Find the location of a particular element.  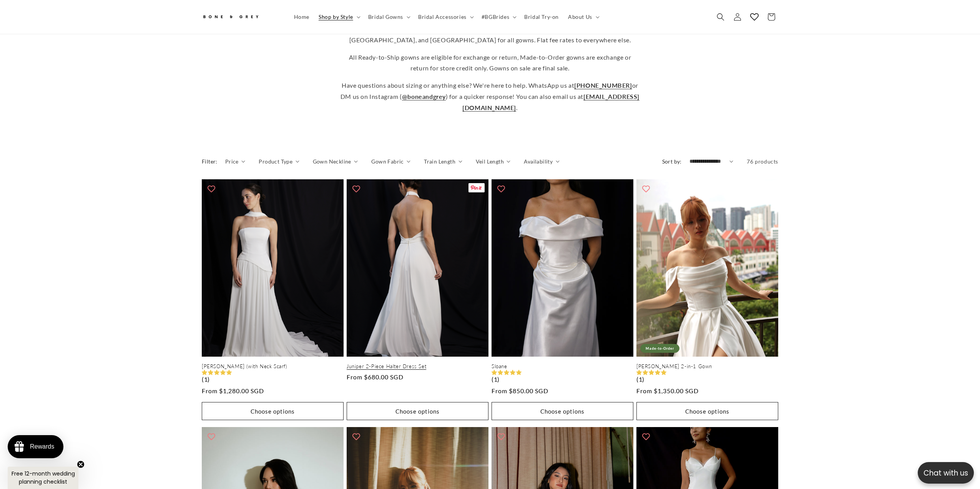

p: Have questions about sizing or anything else? We're here to help. WhatsApp us at or DM us on Inst... is located at coordinates (490, 97).